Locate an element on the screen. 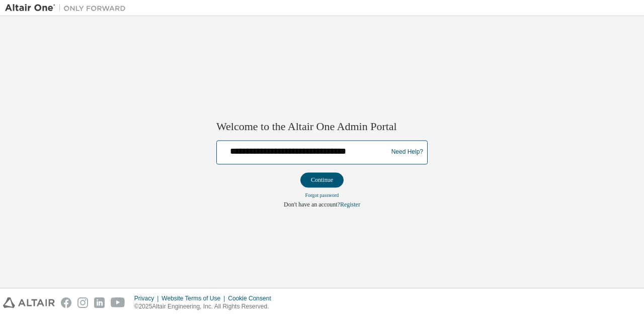 This screenshot has height=317, width=644. div: Privacy is located at coordinates (148, 299).